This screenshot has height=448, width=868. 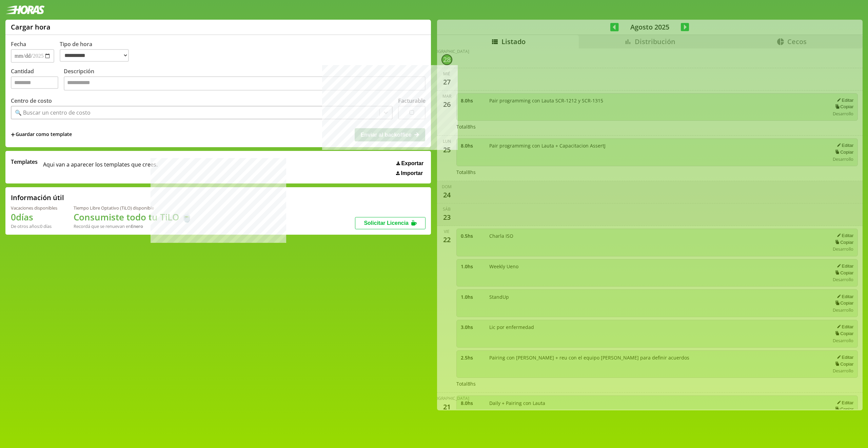 I want to click on label: Cantidad, so click(x=37, y=80).